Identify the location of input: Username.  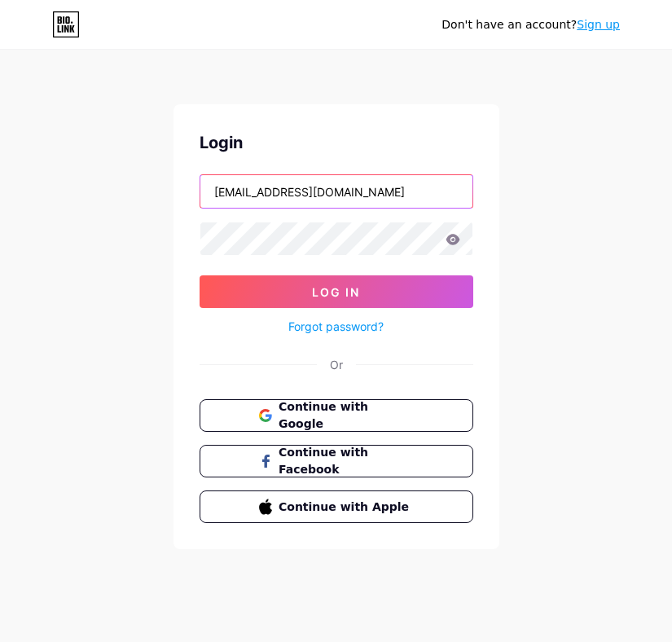
(336, 192).